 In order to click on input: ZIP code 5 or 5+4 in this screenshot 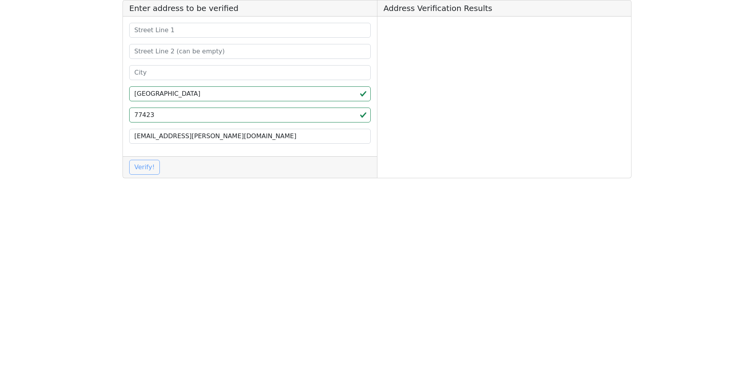, I will do `click(250, 115)`.